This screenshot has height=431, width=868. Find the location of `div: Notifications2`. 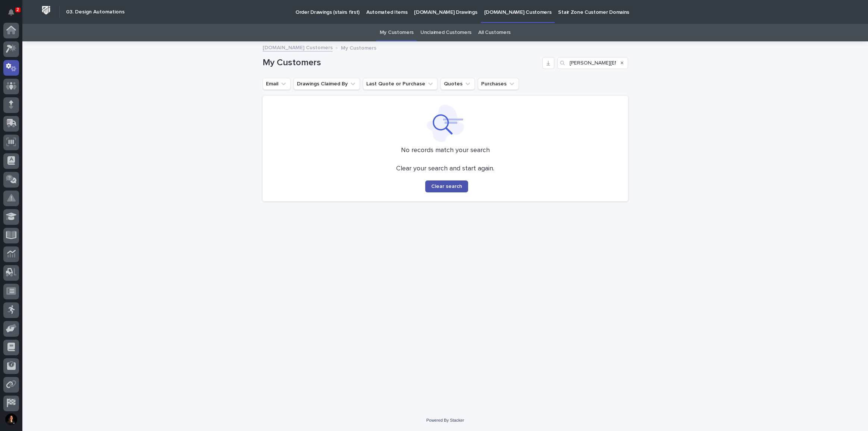

div: Notifications2 is located at coordinates (14, 15).